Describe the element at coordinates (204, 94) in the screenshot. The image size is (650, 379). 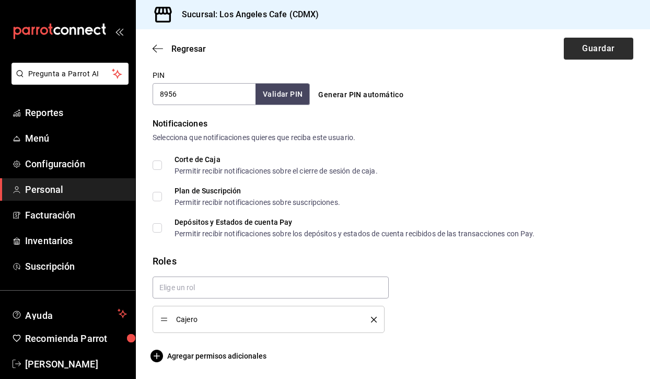
I see `input: 3 a 6 dígitos` at that location.